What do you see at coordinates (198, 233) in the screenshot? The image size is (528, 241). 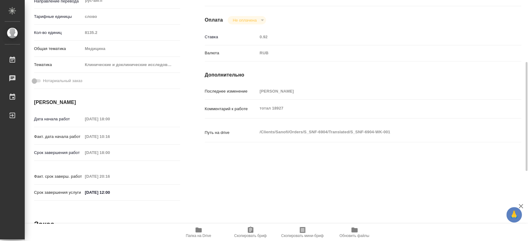 I see `button: Папка на Drive` at bounding box center [198, 233].